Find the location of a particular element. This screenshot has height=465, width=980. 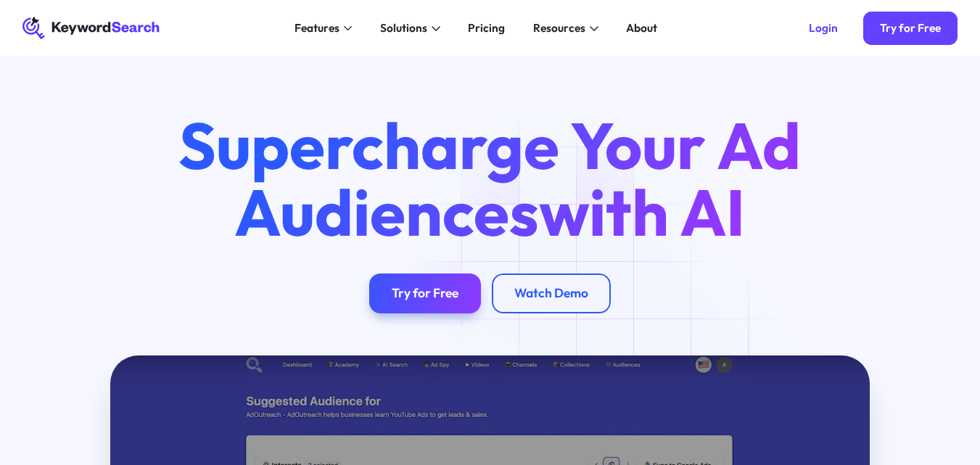

div: Pricing is located at coordinates (486, 28).